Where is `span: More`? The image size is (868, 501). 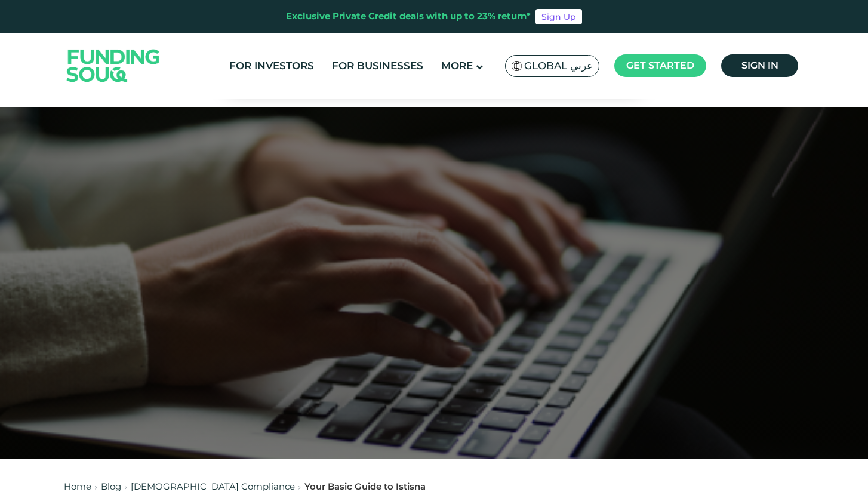 span: More is located at coordinates (457, 65).